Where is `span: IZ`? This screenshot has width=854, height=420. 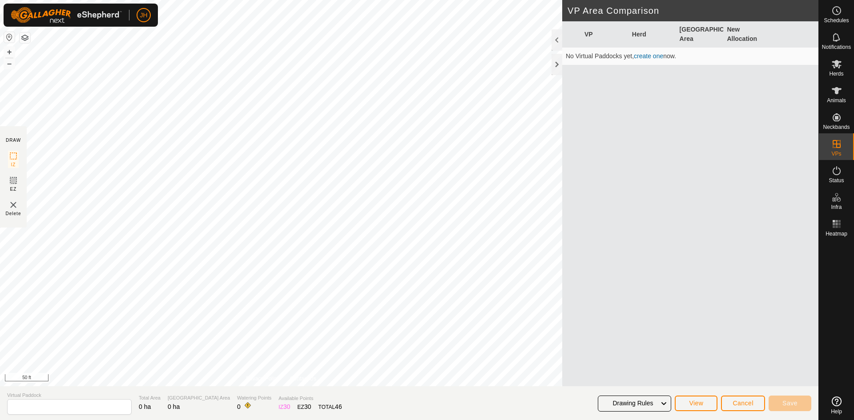
span: IZ is located at coordinates (13, 165).